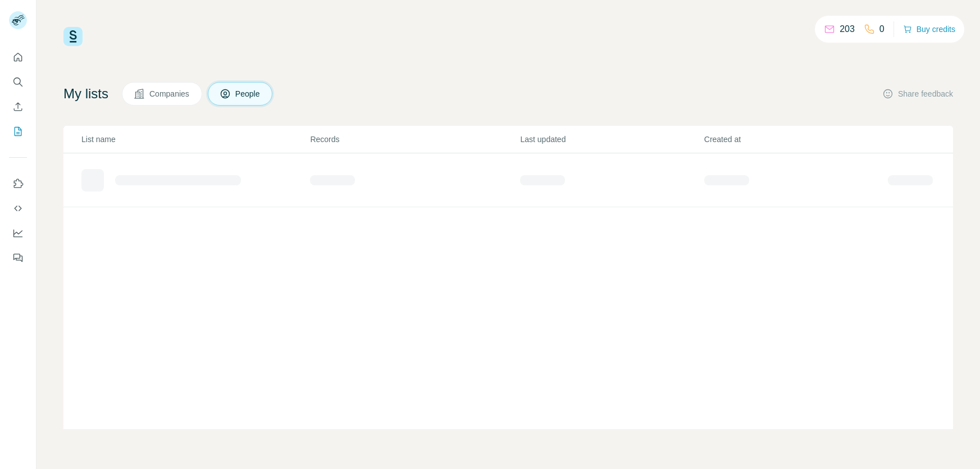 This screenshot has height=469, width=980. Describe the element at coordinates (611, 139) in the screenshot. I see `p: Last updated` at that location.